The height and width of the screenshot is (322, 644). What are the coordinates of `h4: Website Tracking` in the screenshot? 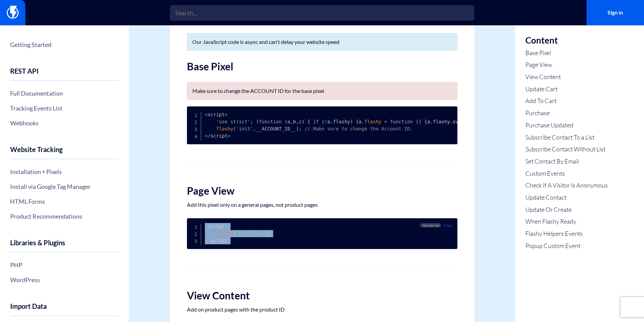 It's located at (65, 152).